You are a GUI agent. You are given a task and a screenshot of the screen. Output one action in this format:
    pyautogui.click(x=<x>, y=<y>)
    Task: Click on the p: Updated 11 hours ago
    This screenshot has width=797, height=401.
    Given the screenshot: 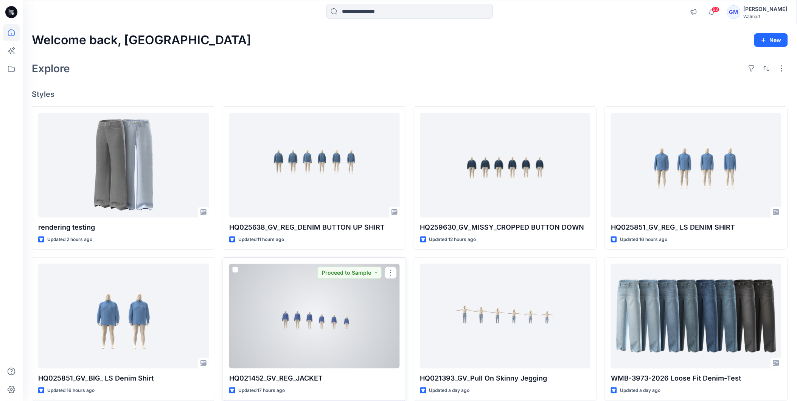 What is the action you would take?
    pyautogui.click(x=261, y=240)
    